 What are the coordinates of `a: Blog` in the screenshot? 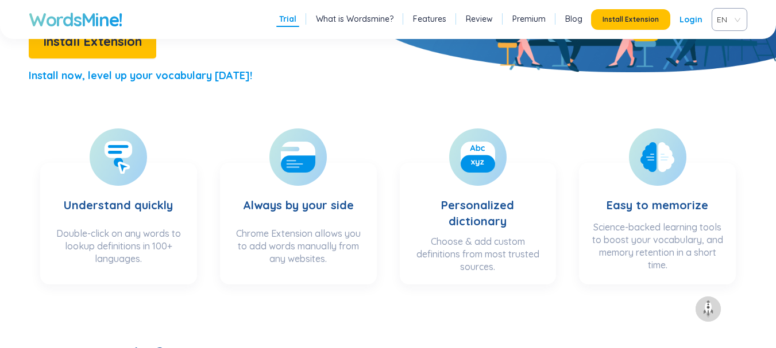 It's located at (573, 19).